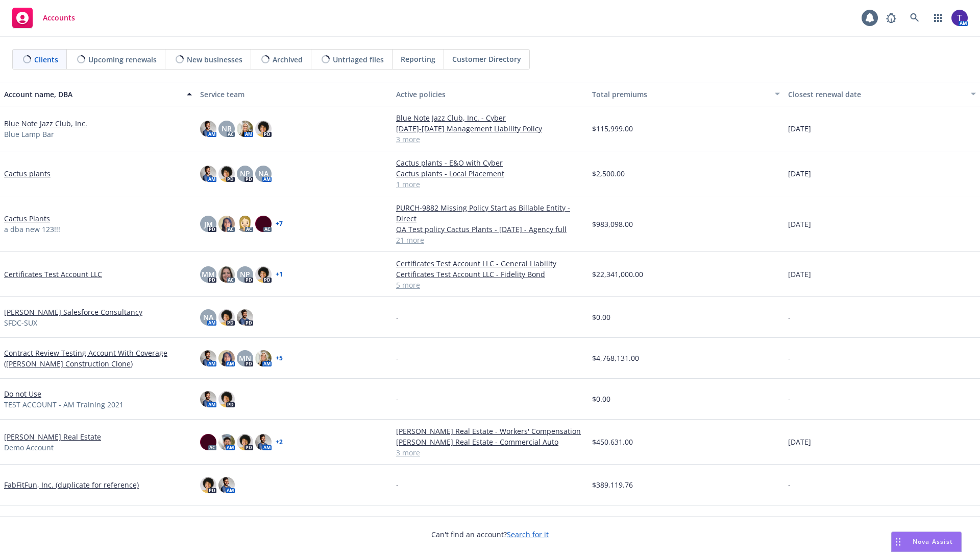 The image size is (980, 552). Describe the element at coordinates (490, 163) in the screenshot. I see `a: Cactus plants - E&O with Cyber` at that location.